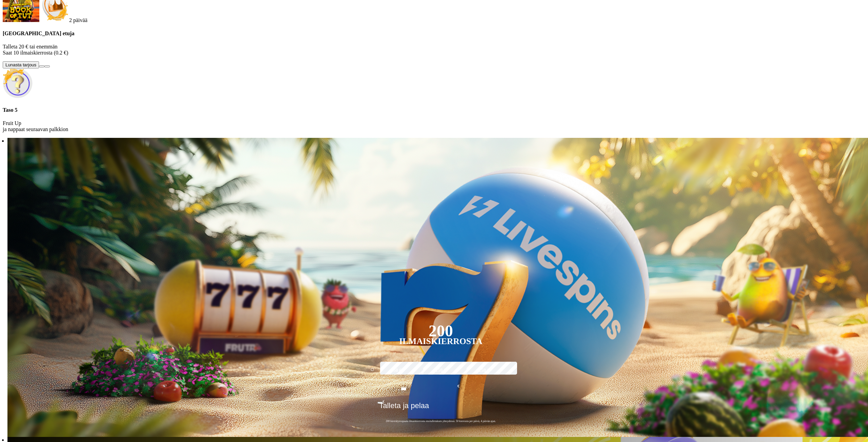 This screenshot has width=868, height=442. What do you see at coordinates (441, 331) in the screenshot?
I see `div: 200` at bounding box center [441, 331].